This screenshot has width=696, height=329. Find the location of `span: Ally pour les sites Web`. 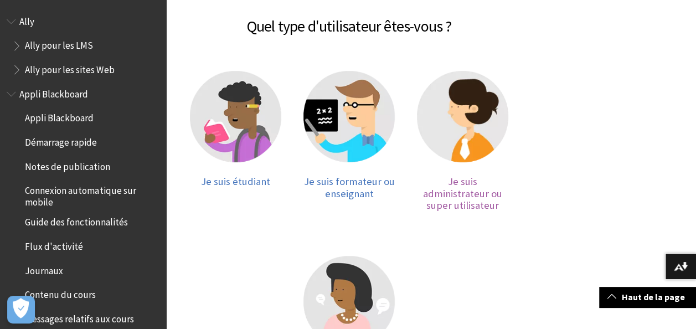

span: Ally pour les sites Web is located at coordinates (69, 68).